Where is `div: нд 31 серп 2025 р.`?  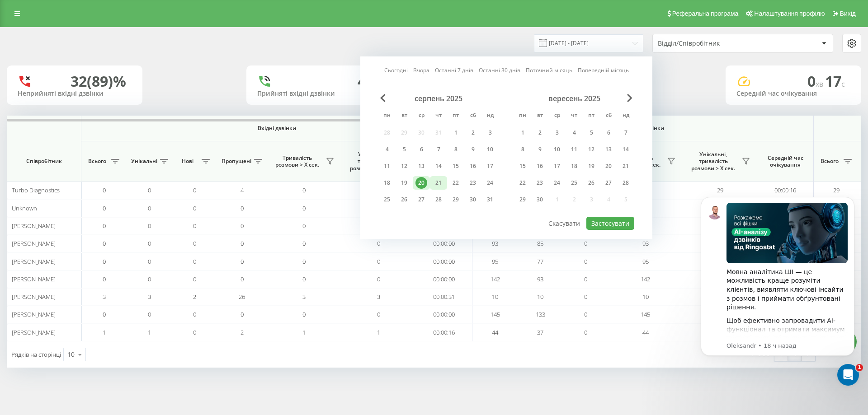 div: нд 31 серп 2025 р. is located at coordinates (490, 200).